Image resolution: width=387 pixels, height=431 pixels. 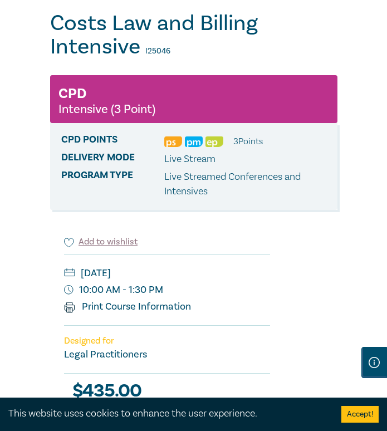 What do you see at coordinates (101, 242) in the screenshot?
I see `button: Add to wishlist` at bounding box center [101, 242].